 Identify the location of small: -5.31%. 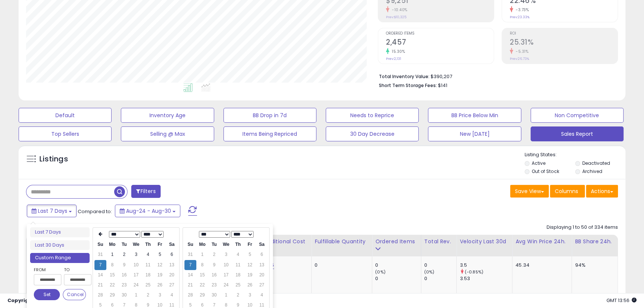
(520, 51).